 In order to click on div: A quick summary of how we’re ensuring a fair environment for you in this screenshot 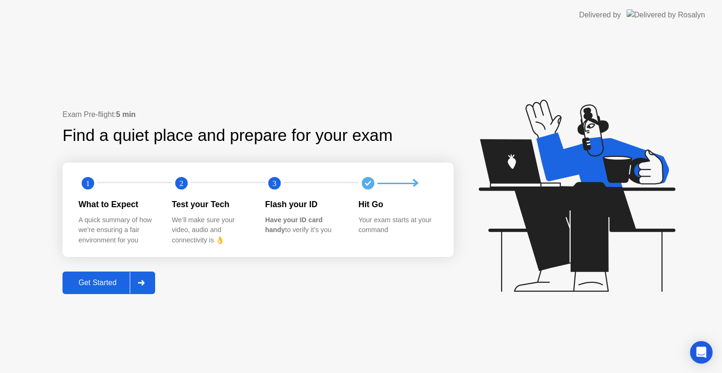, I will do `click(117, 230)`.